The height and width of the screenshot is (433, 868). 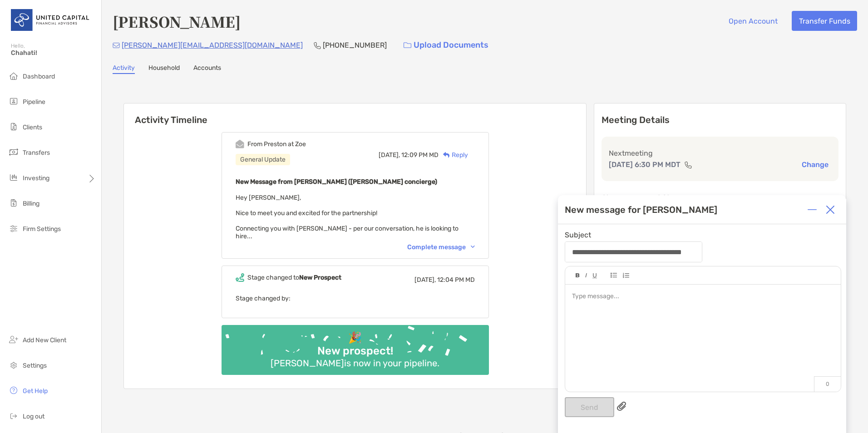 I want to click on span: Clients, so click(x=32, y=127).